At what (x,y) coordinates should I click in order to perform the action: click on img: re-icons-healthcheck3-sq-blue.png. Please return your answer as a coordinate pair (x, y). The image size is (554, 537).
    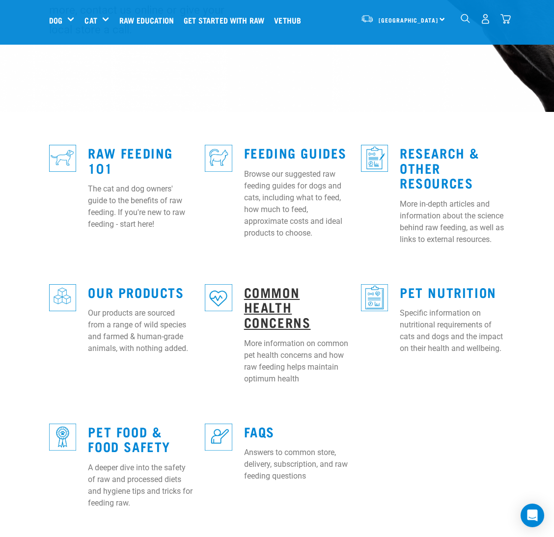
    Looking at the image, I should click on (374, 298).